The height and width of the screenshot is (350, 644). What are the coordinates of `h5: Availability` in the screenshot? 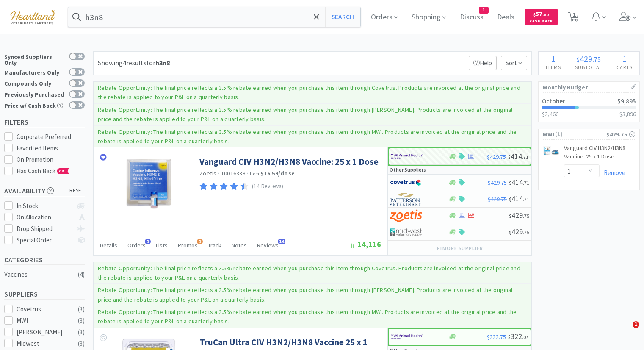 It's located at (44, 190).